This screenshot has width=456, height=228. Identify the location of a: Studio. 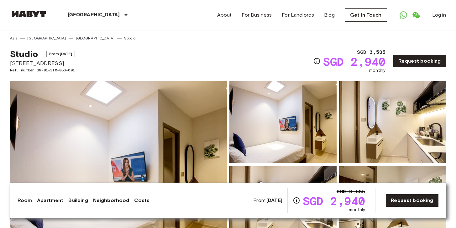
(130, 38).